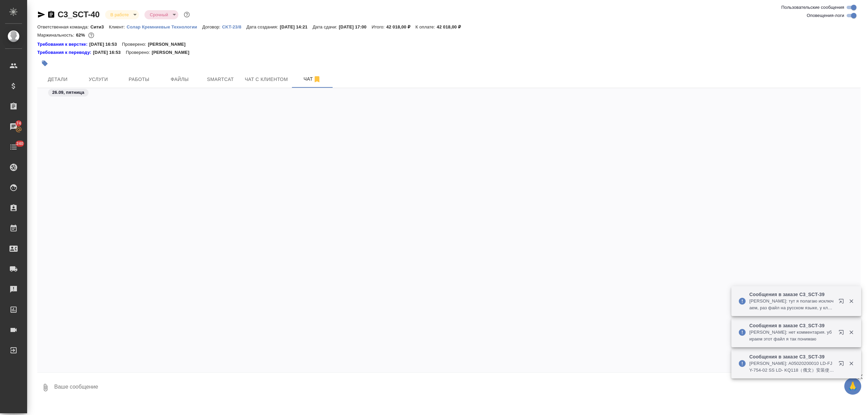 The height and width of the screenshot is (415, 868). Describe the element at coordinates (234, 26) in the screenshot. I see `a: CKT-23/8` at that location.